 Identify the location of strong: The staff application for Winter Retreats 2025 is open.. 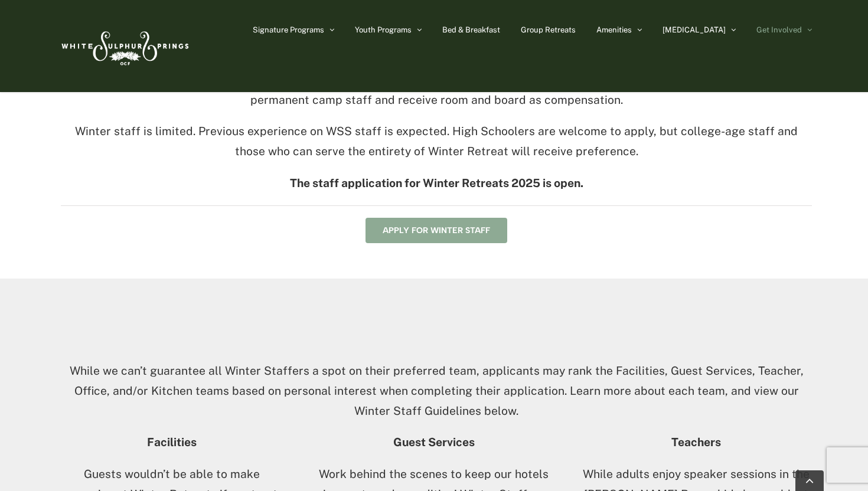
(436, 183).